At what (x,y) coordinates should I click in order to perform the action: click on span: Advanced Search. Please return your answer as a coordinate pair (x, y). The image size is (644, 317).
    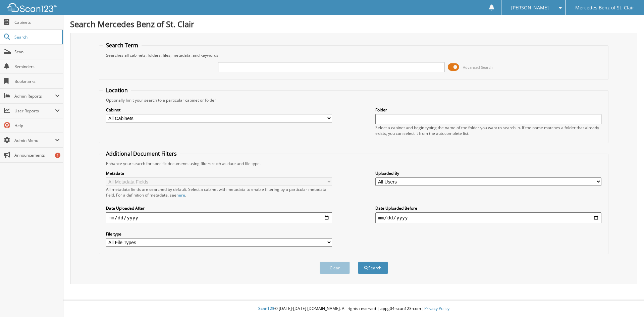
    Looking at the image, I should click on (478, 67).